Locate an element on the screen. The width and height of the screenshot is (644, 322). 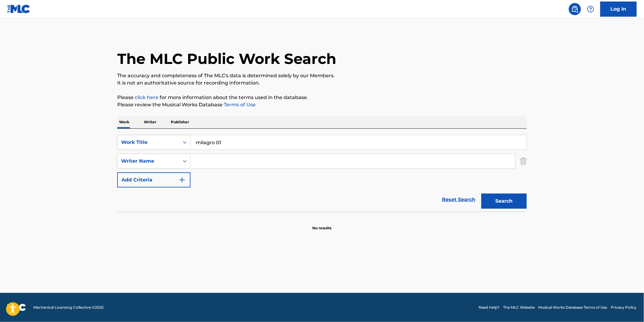
img: help is located at coordinates (591, 9).